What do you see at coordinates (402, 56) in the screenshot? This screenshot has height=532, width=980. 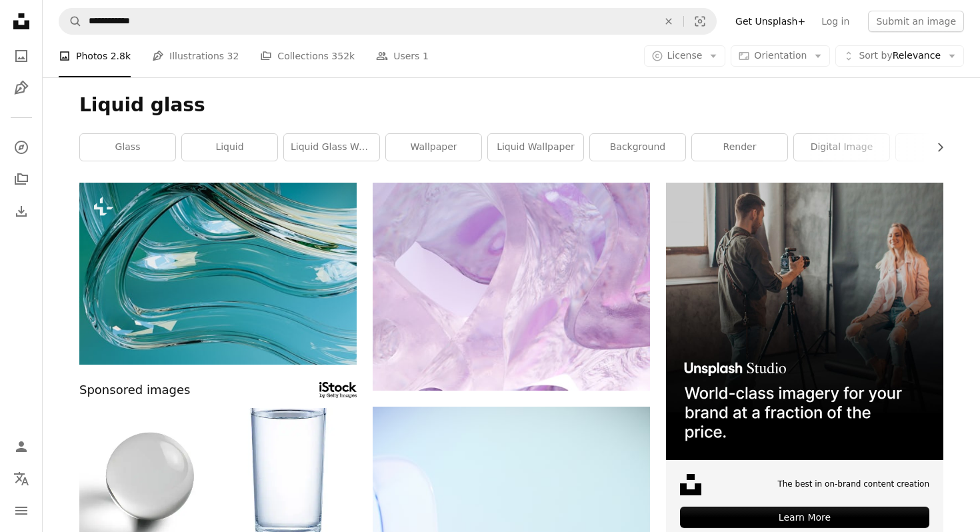 I see `a: Users 1` at bounding box center [402, 56].